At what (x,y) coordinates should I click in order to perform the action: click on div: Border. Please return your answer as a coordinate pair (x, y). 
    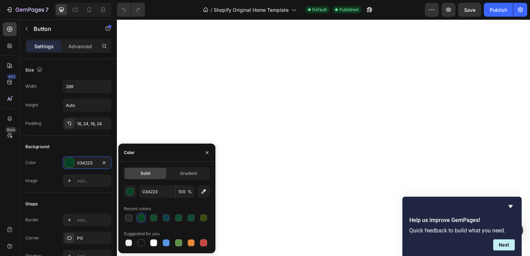
    Looking at the image, I should click on (32, 220).